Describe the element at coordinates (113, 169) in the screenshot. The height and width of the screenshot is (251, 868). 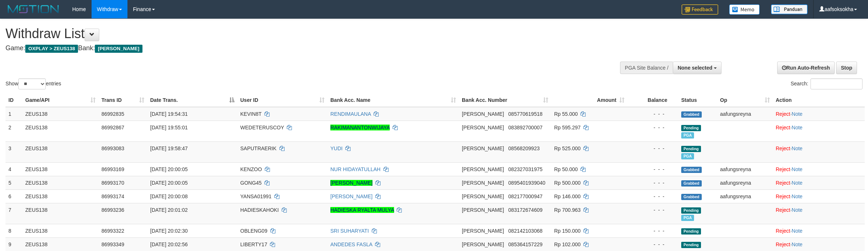
I see `span: 86993169` at that location.